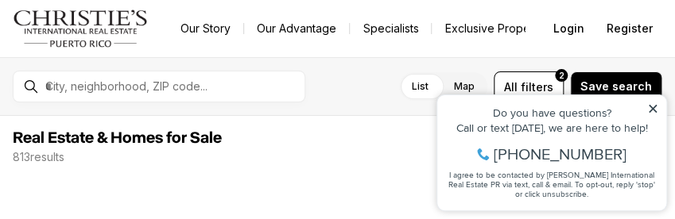 The height and width of the screenshot is (219, 675). Describe the element at coordinates (561, 75) in the screenshot. I see `span: 2` at that location.